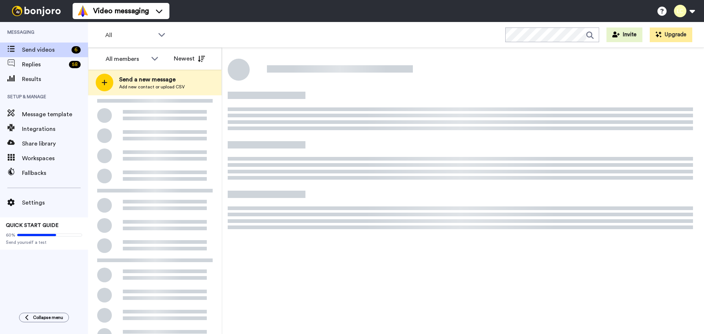  Describe the element at coordinates (75, 65) in the screenshot. I see `div: 58` at that location.